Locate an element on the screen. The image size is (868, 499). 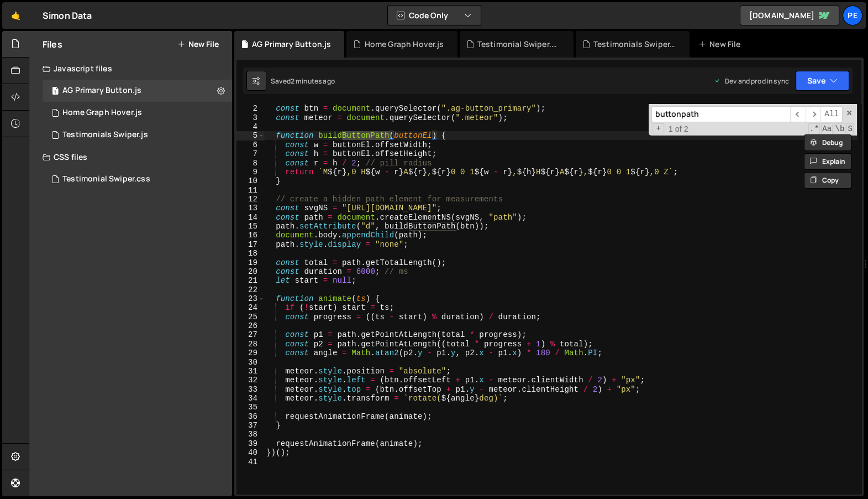
div: 31 is located at coordinates (250, 371).